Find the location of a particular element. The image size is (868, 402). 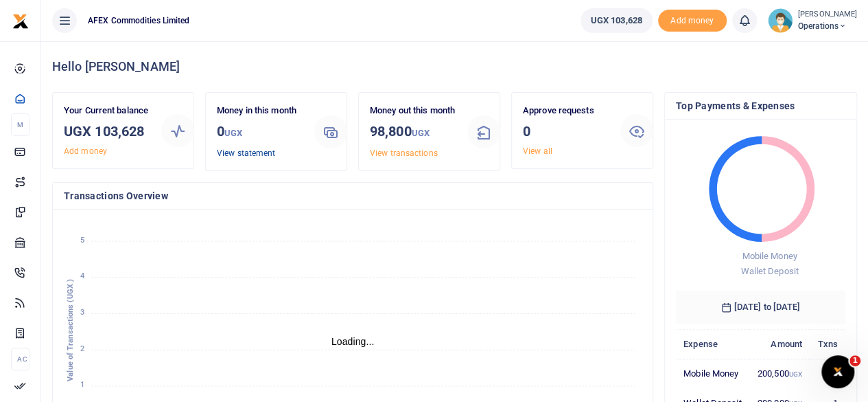

span: Wallet Deposit is located at coordinates (769, 271).